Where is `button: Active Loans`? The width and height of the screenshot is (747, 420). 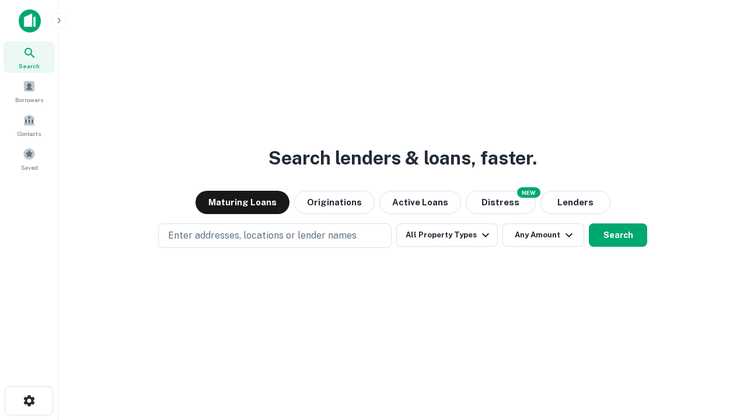 button: Active Loans is located at coordinates (420, 202).